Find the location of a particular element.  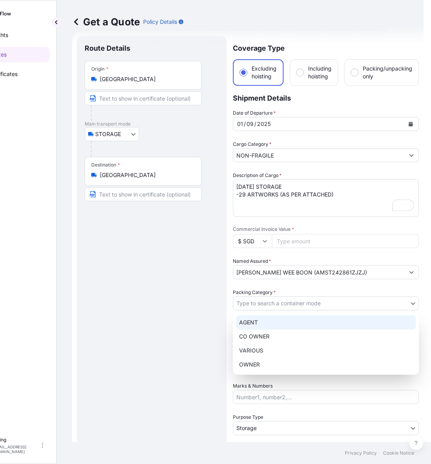

p: Policy Details is located at coordinates (160, 22).